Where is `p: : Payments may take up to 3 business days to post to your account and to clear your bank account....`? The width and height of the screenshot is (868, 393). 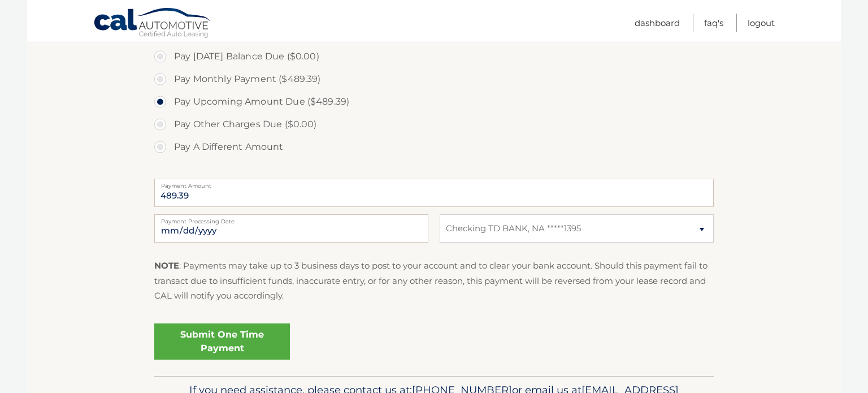 p: : Payments may take up to 3 business days to post to your account and to clear your bank account.... is located at coordinates (434, 281).